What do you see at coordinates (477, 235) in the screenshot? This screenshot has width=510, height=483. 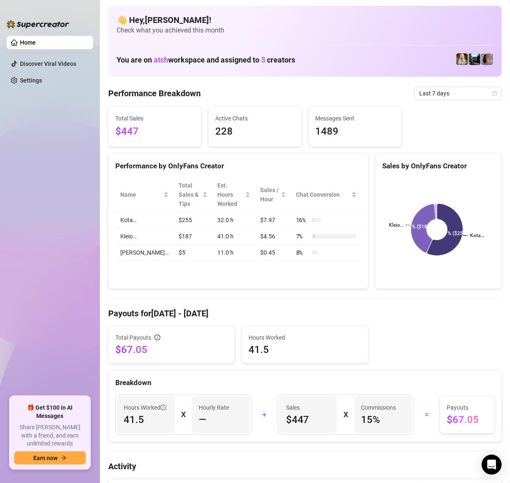 I see `text: Kota…` at bounding box center [477, 235].